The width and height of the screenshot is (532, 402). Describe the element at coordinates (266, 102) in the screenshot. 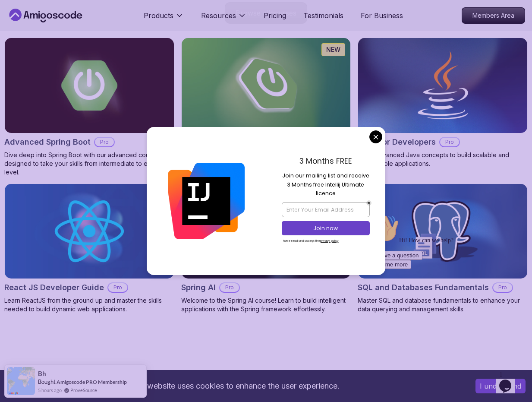

I see `a: Spring Boot for Beginners cardNEWSpring Boot for BeginnersBuild a CRUD API with Spring Boot and P...` at that location.